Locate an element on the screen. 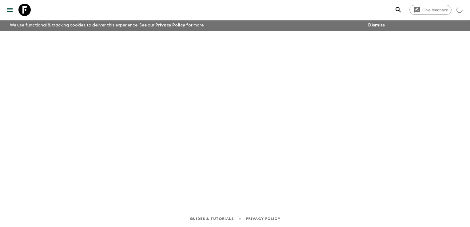 Image resolution: width=470 pixels, height=227 pixels. span: Give feedback is located at coordinates (435, 10).